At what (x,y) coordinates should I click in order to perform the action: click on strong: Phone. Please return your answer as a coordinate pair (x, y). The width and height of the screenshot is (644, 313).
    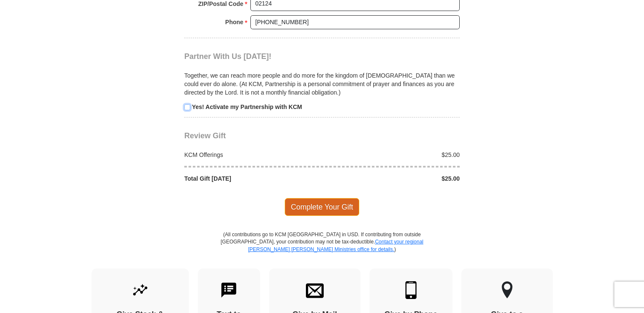
    Looking at the image, I should click on (234, 22).